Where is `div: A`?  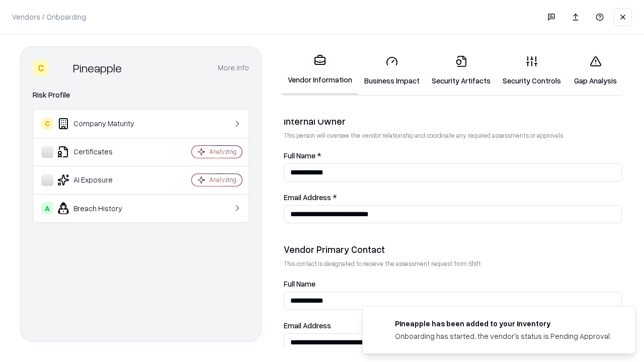 div: A is located at coordinates (47, 209).